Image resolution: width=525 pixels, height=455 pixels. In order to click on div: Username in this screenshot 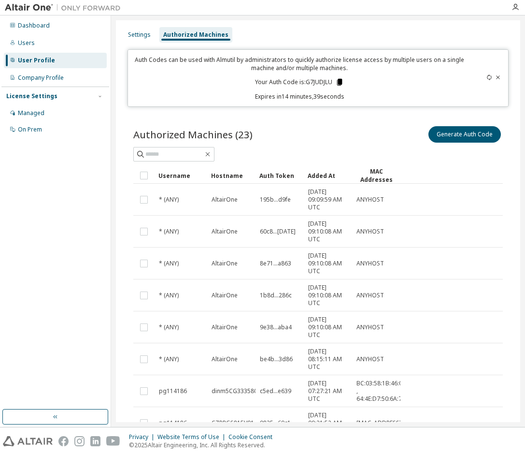, I will do `click(181, 175)`.